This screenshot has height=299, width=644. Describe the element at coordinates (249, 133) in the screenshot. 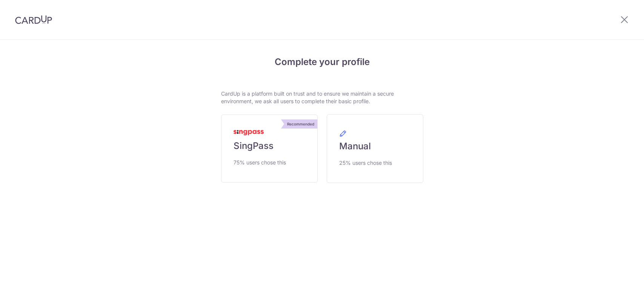

I see `img: MyInfoLogo` at that location.